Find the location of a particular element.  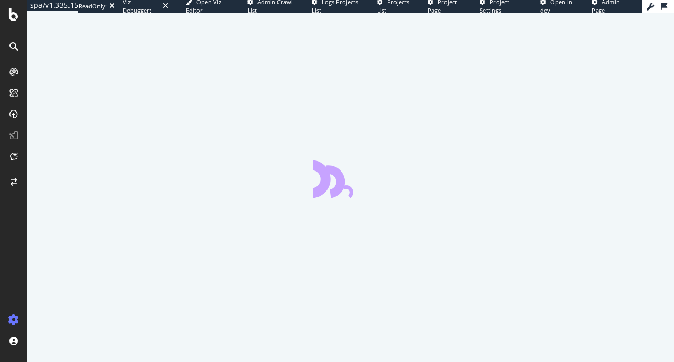

div: animation is located at coordinates (351, 179).